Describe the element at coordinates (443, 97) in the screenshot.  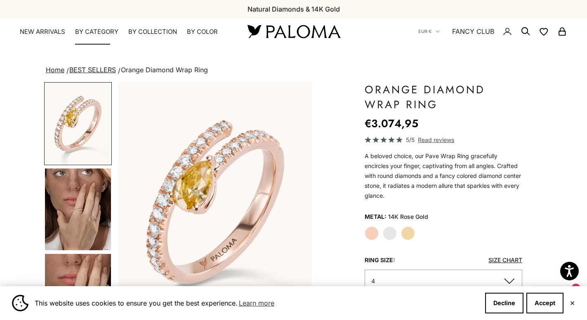
I see `h1: Orange Diamond Wrap Ring` at that location.